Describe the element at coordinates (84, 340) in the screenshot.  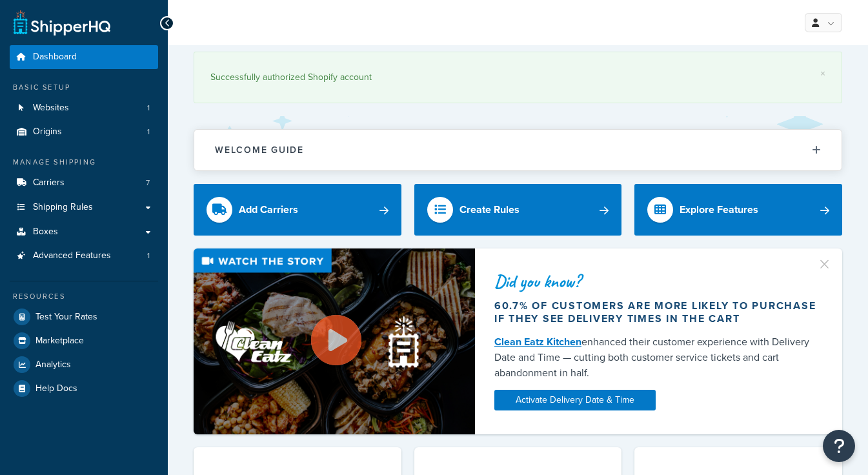
I see `li: Marketplace` at that location.